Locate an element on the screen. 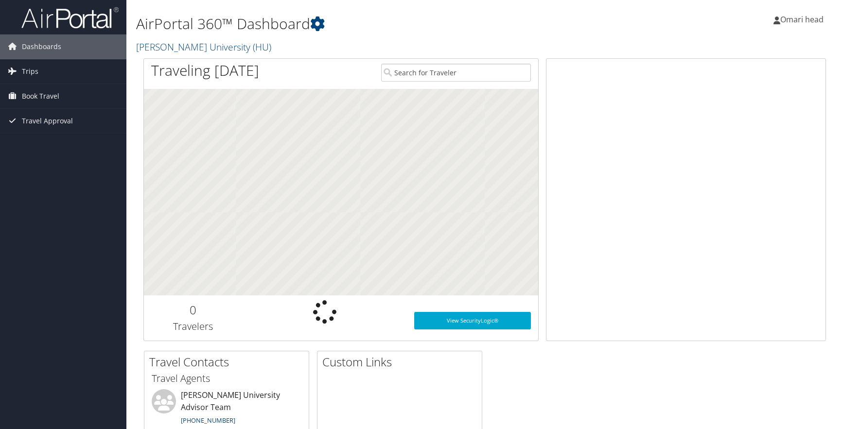  h2: Travel Contacts is located at coordinates (229, 362).